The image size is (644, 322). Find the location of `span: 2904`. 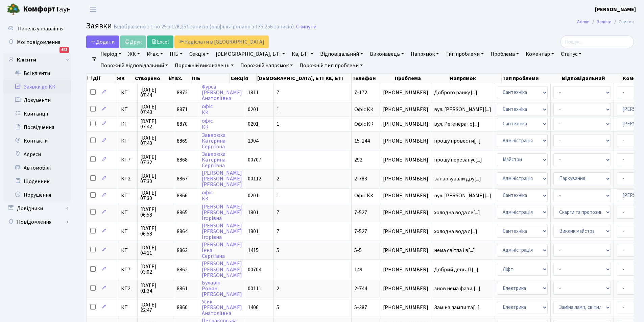

span: 2904 is located at coordinates (253, 141).